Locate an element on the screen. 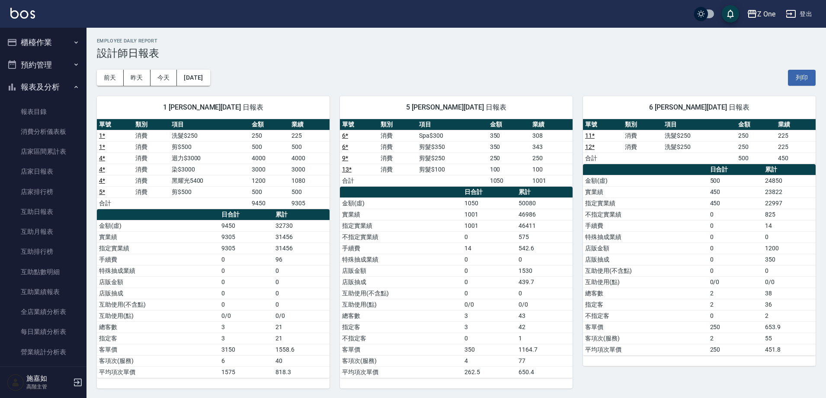  td: 32730 is located at coordinates (302, 225).